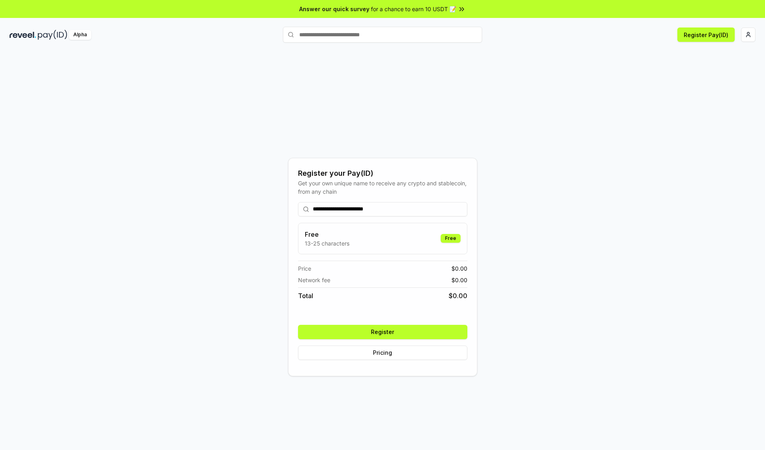  Describe the element at coordinates (314, 280) in the screenshot. I see `span: Network fee` at that location.